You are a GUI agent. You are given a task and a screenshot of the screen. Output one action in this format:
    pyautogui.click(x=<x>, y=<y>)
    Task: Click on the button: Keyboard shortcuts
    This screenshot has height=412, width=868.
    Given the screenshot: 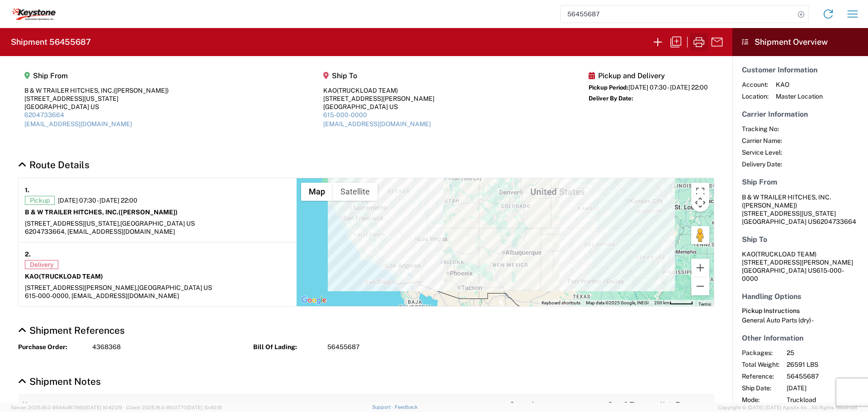 What is the action you would take?
    pyautogui.click(x=561, y=303)
    